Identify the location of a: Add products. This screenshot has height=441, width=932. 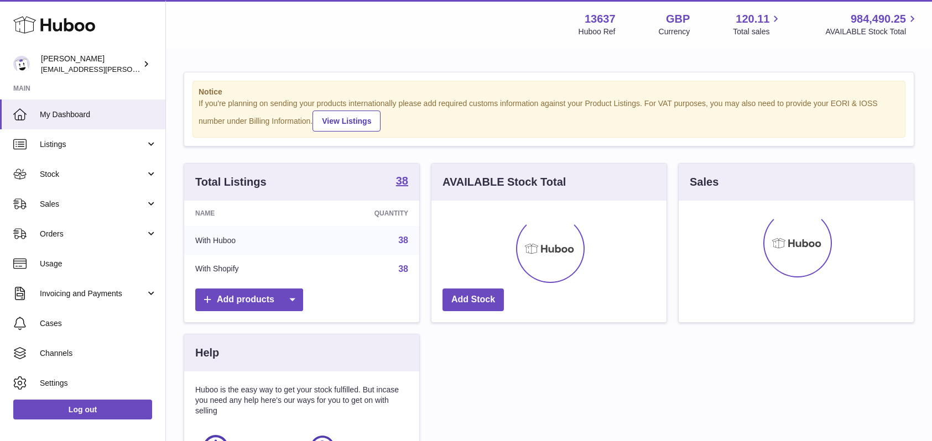
(249, 300).